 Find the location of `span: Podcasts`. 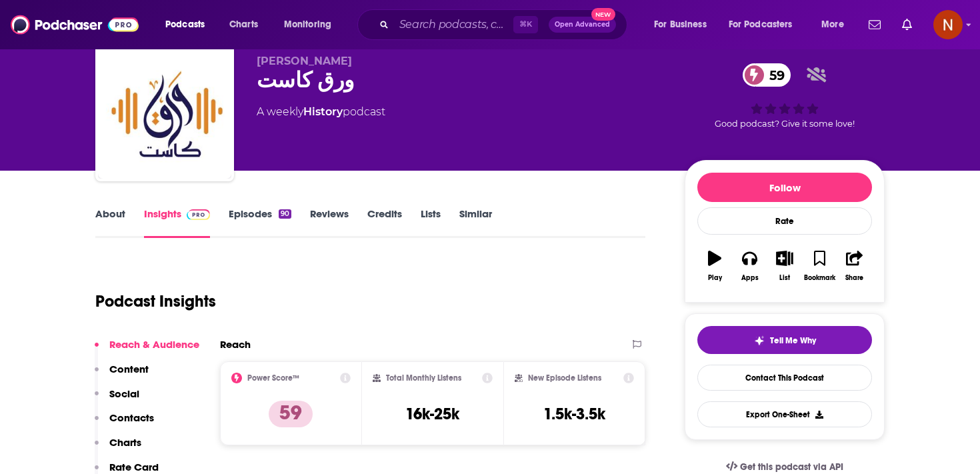

span: Podcasts is located at coordinates (184, 24).